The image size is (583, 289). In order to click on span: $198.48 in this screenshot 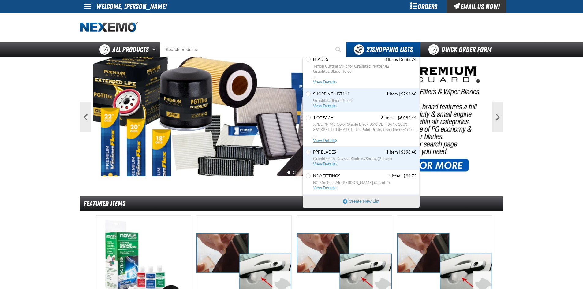, I will do `click(409, 152)`.